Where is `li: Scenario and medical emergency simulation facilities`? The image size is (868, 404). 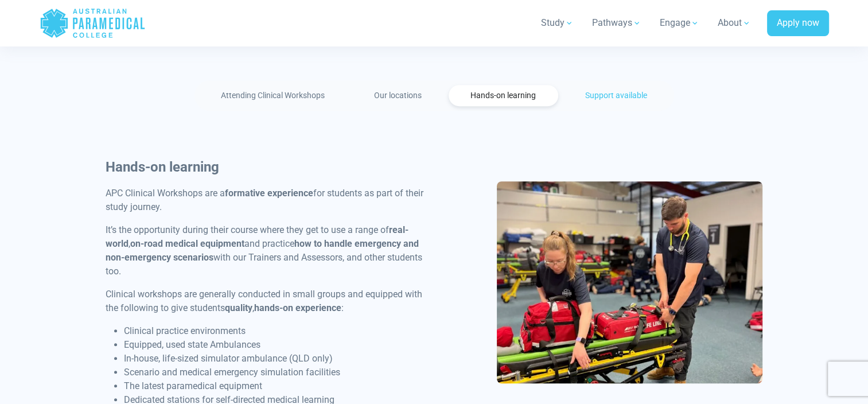
li: Scenario and medical emergency simulation facilities is located at coordinates (275, 373).